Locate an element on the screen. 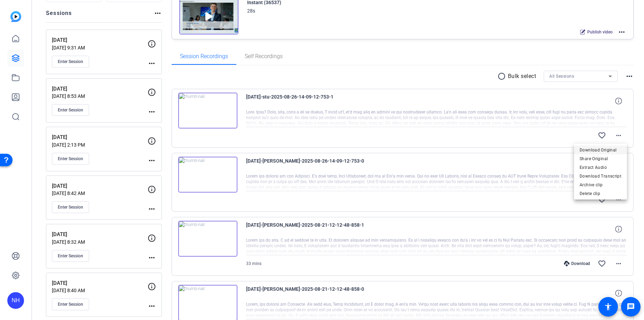 This screenshot has height=320, width=644. span: Delete clip is located at coordinates (600, 193).